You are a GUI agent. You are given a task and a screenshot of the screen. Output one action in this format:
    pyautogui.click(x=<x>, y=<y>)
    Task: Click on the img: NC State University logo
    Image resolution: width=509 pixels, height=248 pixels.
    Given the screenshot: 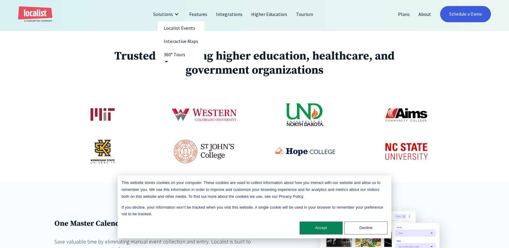 What is the action you would take?
    pyautogui.click(x=406, y=152)
    